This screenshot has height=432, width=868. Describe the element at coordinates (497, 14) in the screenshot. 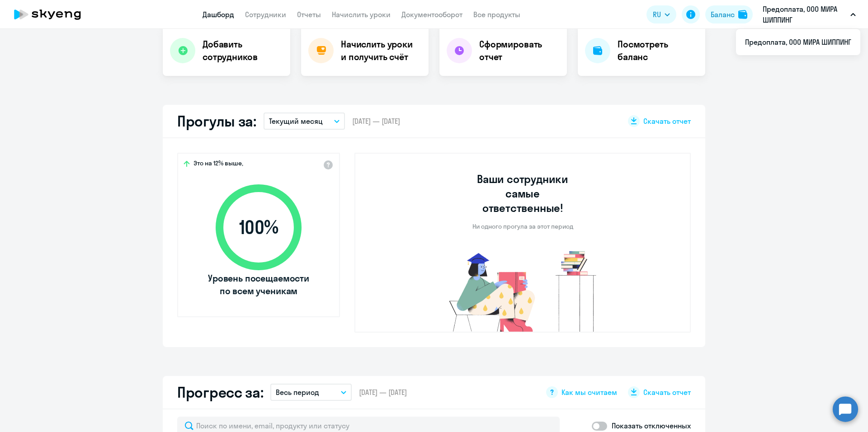

I see `a: Все продукты` at that location.